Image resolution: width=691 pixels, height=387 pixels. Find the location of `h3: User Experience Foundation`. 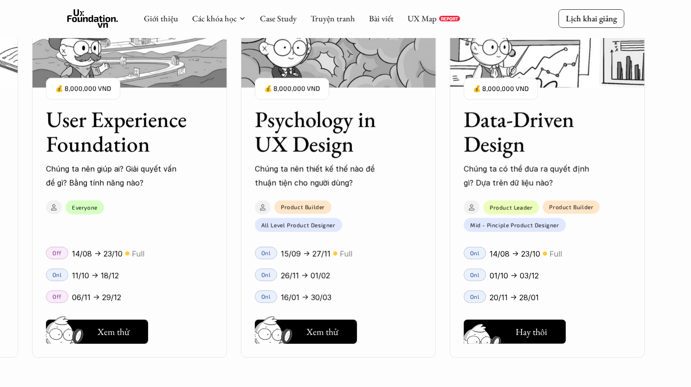

h3: User Experience Foundation is located at coordinates (118, 132).